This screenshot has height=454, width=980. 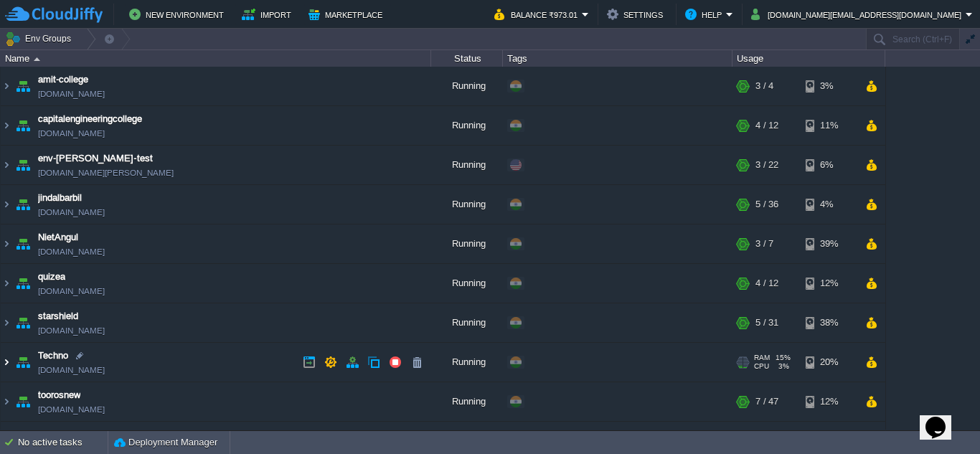 What do you see at coordinates (58, 238) in the screenshot?
I see `span: NietAngul` at bounding box center [58, 238].